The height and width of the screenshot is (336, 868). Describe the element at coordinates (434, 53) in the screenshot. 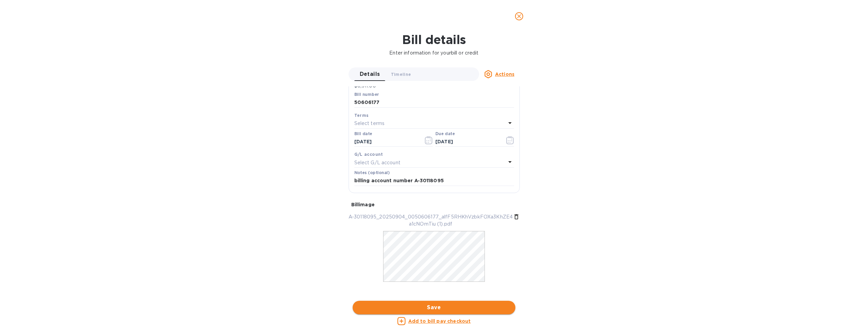

I see `p: Enter information for your bill or credit` at that location.